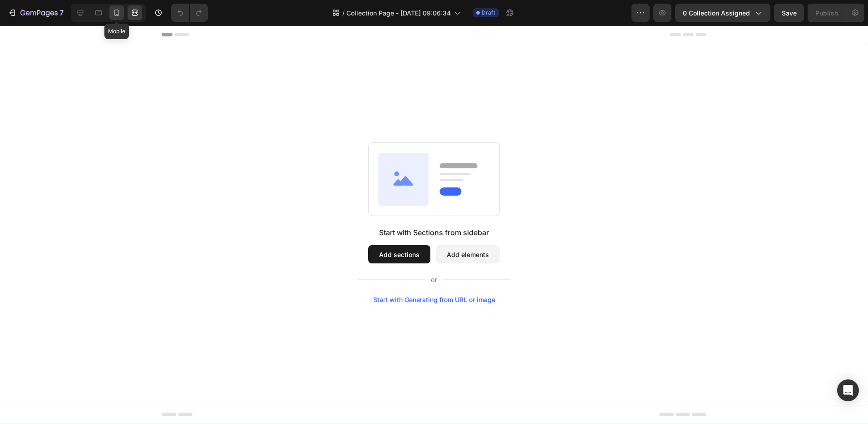  I want to click on div: Undo/Redo, so click(189, 13).